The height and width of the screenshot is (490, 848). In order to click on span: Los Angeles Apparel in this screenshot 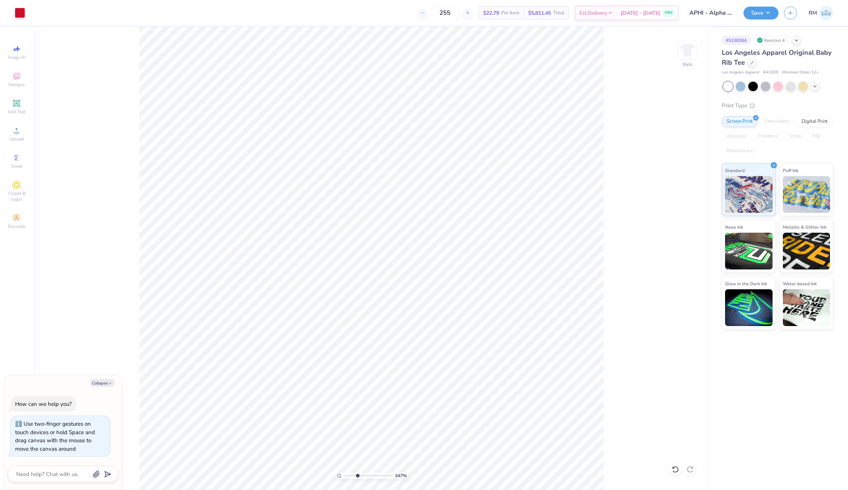, I will do `click(740, 72)`.